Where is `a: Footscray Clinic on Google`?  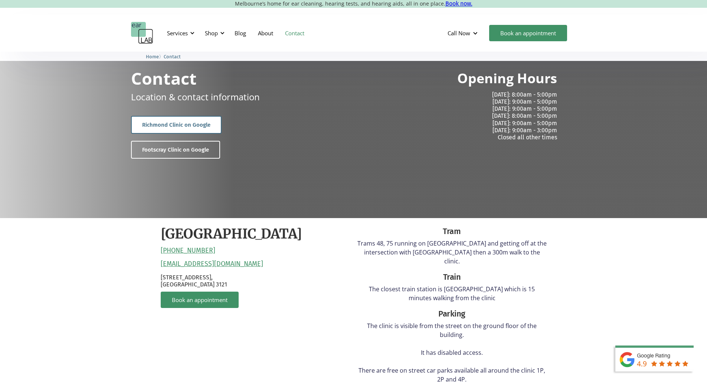
a: Footscray Clinic on Google is located at coordinates (176, 150).